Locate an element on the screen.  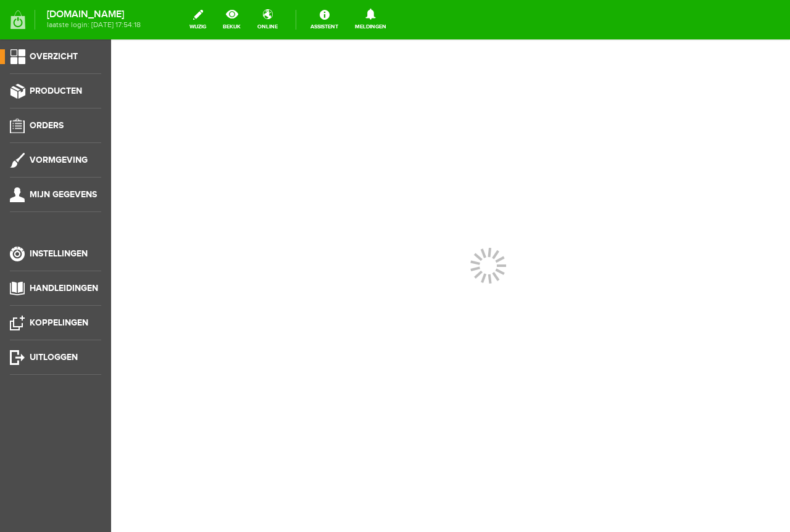
span: Mijn gegevens is located at coordinates (63, 195).